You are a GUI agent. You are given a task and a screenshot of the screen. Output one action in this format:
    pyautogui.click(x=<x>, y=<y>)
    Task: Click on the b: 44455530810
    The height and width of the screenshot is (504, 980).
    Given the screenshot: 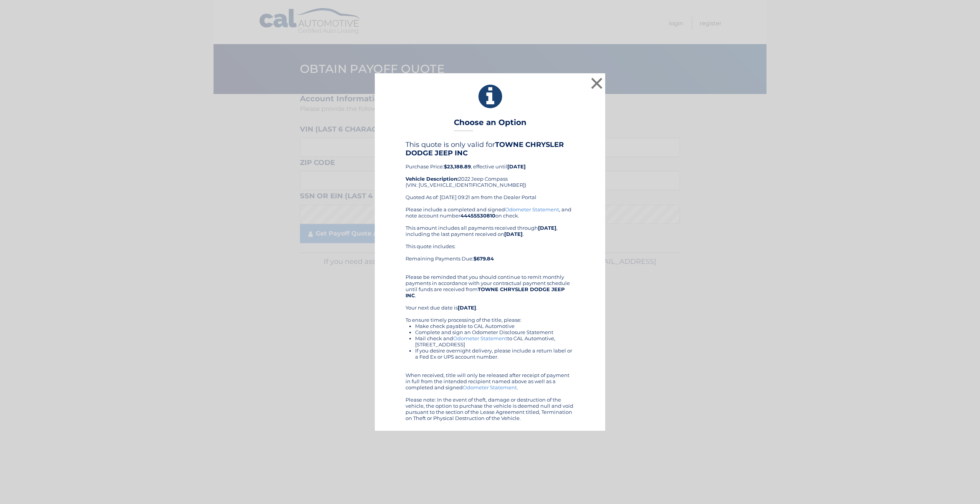 What is the action you would take?
    pyautogui.click(x=478, y=215)
    